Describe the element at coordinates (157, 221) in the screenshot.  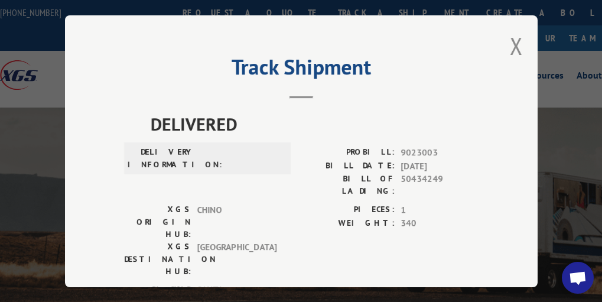
I see `label: XGS ORIGIN HUB:` at that location.